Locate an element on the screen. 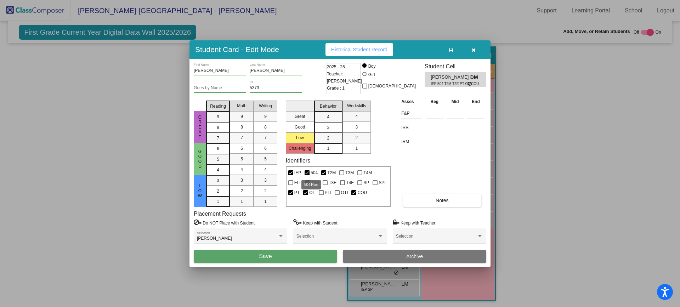  label: = Keep with Student: is located at coordinates (316, 223).